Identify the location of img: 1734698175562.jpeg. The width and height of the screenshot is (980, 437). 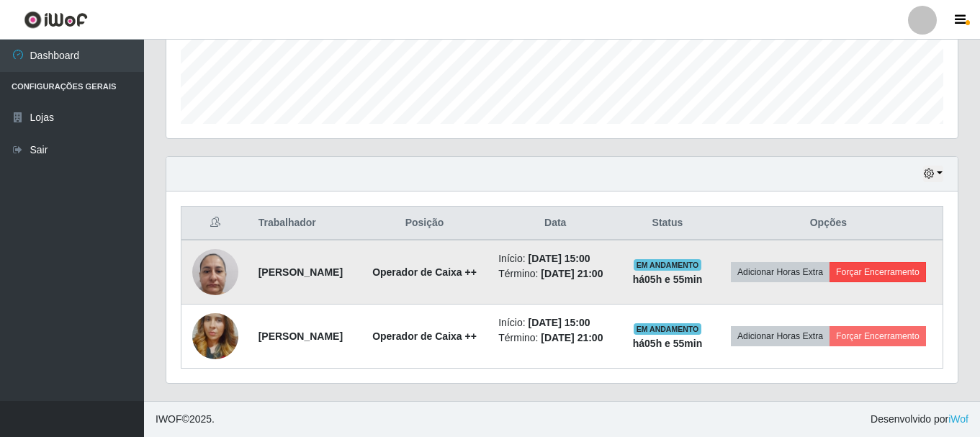
(215, 336).